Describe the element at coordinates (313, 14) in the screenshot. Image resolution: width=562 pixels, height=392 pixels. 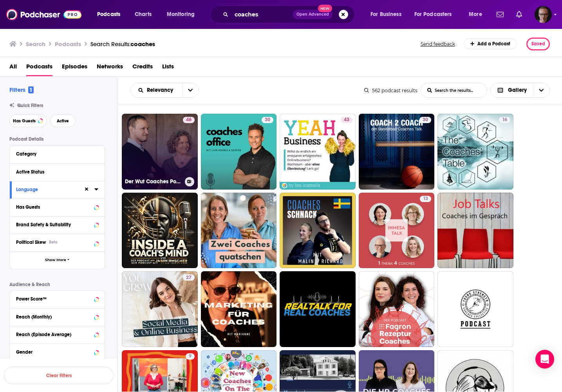
I see `span: Open Advanced` at that location.